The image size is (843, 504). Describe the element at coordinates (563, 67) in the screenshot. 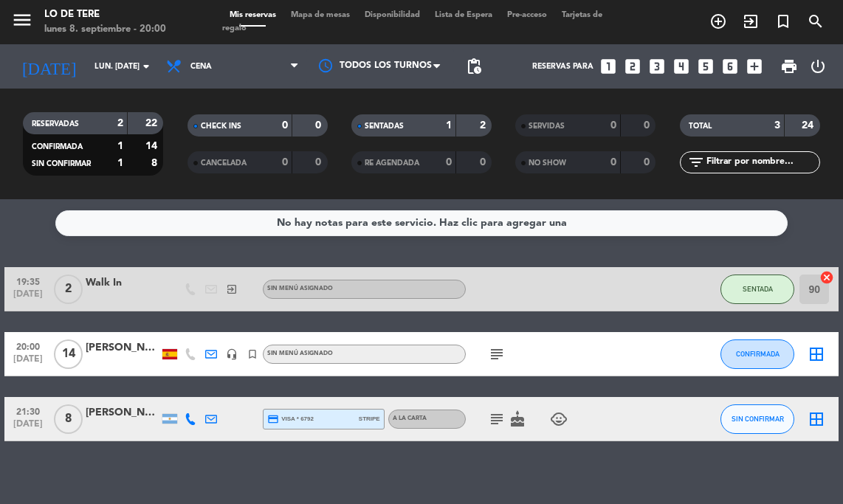

I see `span: Reservas para` at that location.